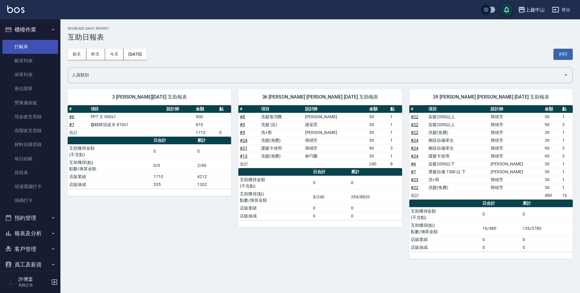  What do you see at coordinates (275, 197) in the screenshot?
I see `td: 互助獲得(點) 點數/換算金額` at bounding box center [275, 197].